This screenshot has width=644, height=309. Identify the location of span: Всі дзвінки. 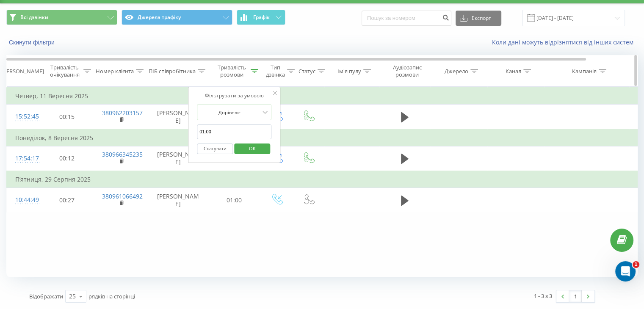
(34, 17).